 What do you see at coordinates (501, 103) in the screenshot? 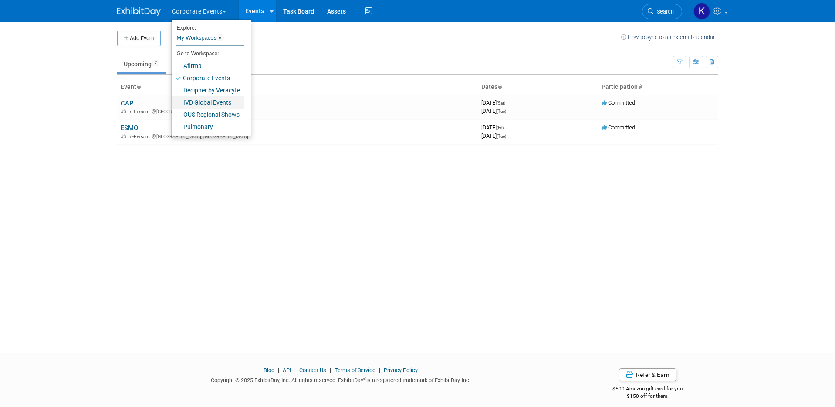
I see `span: (Sat)` at bounding box center [501, 103].